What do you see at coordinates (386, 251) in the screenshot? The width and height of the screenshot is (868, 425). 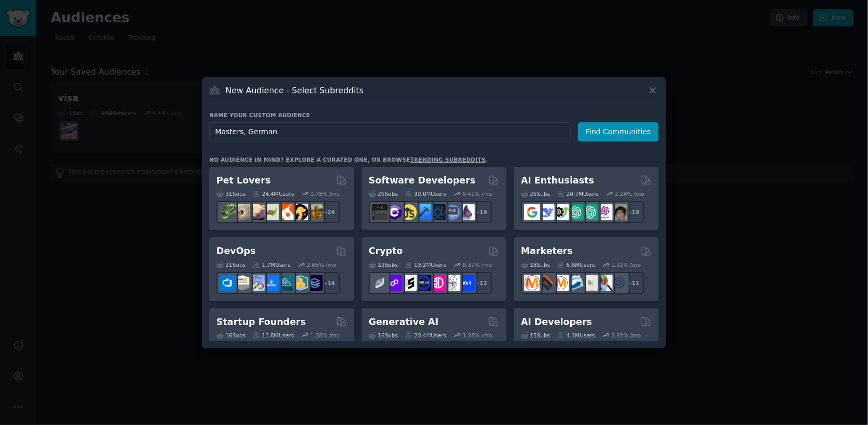 I see `h2: Crypto` at bounding box center [386, 251].